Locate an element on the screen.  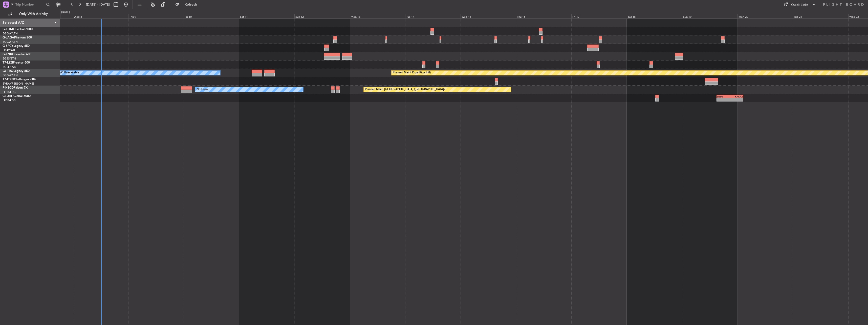
div: Tue 21 is located at coordinates (820, 16).